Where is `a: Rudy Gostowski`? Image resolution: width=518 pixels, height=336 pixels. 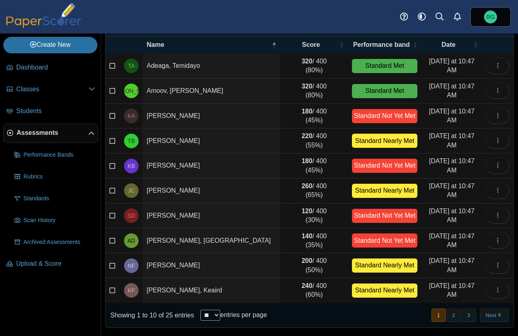 a: Rudy Gostowski is located at coordinates (490, 17).